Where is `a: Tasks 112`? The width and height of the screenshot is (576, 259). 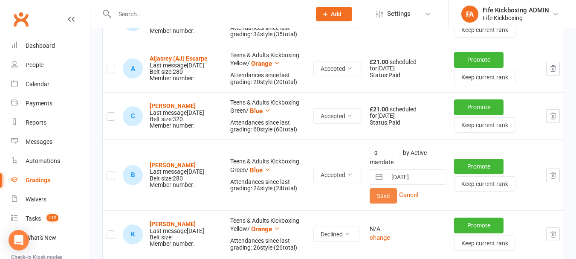 a: Tasks 112 is located at coordinates (50, 218).